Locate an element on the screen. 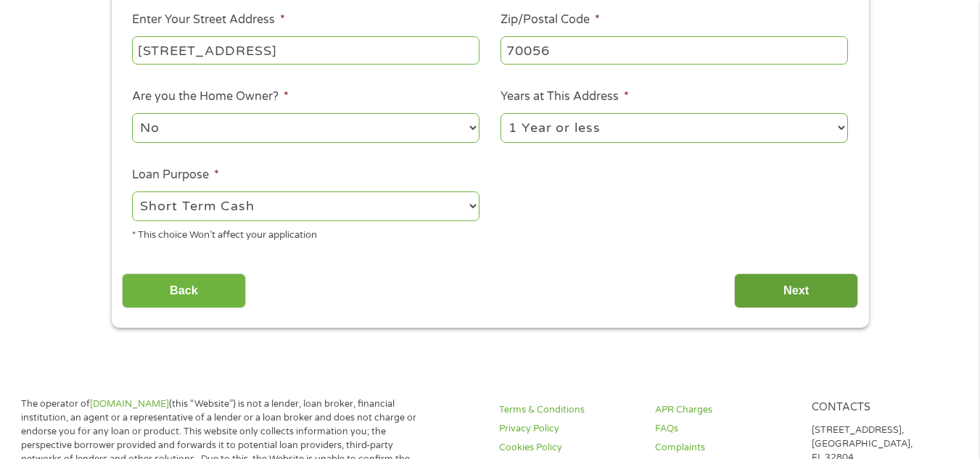 The width and height of the screenshot is (980, 459). input: Next is located at coordinates (796, 291).